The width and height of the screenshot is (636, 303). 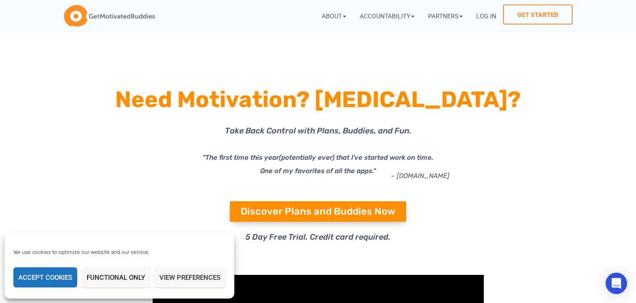 I want to click on img: GetMotivatedBuddies, so click(x=109, y=16).